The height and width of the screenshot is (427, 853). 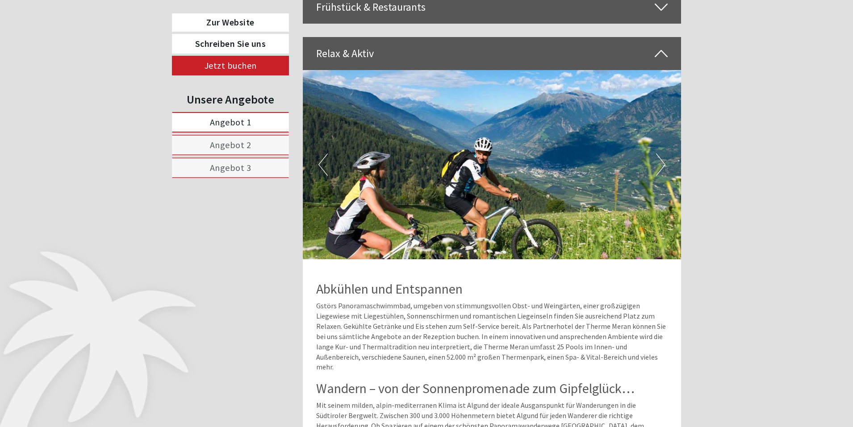 What do you see at coordinates (492, 289) in the screenshot?
I see `h2: Abkühlen und Entspannen` at bounding box center [492, 289].